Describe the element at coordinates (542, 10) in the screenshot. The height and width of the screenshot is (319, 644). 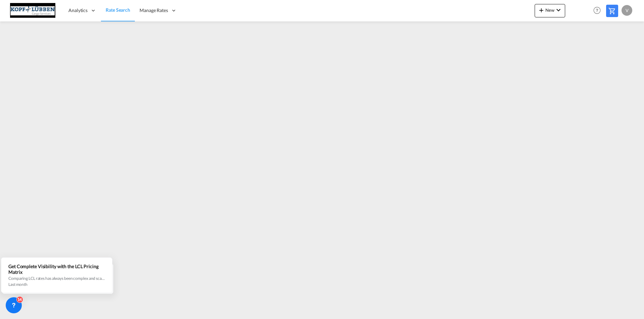
I see `md-icon: icon-plus 400-fg` at that location.